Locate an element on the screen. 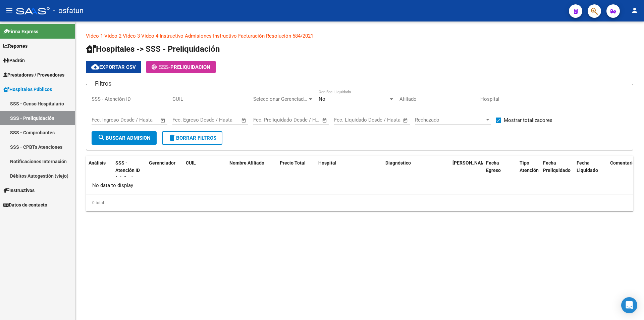 The image size is (644, 320). span: Exportar CSV is located at coordinates (113, 67).